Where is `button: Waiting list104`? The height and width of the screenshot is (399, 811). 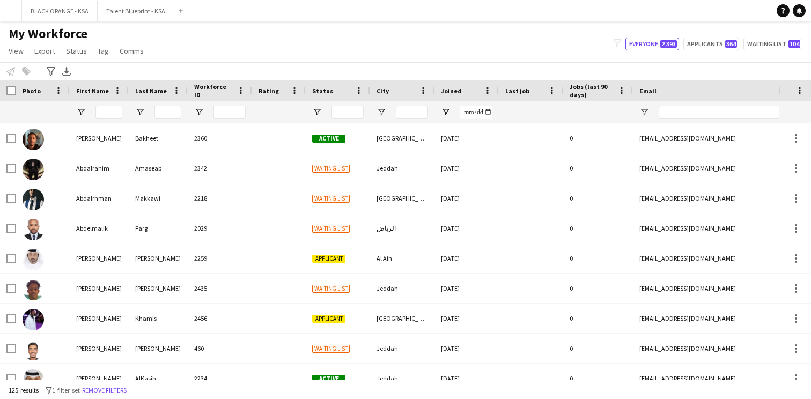 button: Waiting list104 is located at coordinates (773, 44).